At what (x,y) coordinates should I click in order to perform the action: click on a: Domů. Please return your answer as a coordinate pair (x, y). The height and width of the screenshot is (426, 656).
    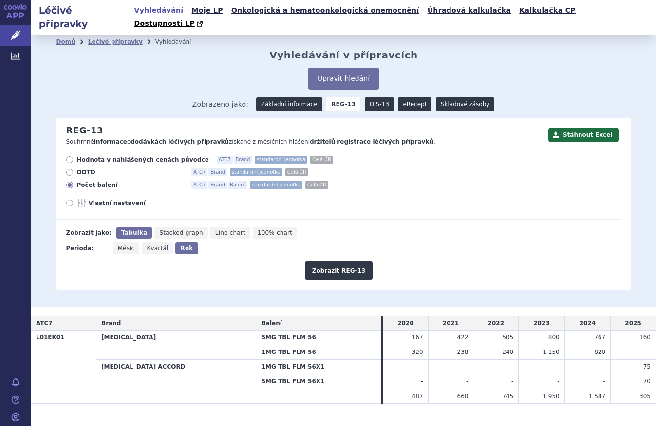
    Looking at the image, I should click on (66, 42).